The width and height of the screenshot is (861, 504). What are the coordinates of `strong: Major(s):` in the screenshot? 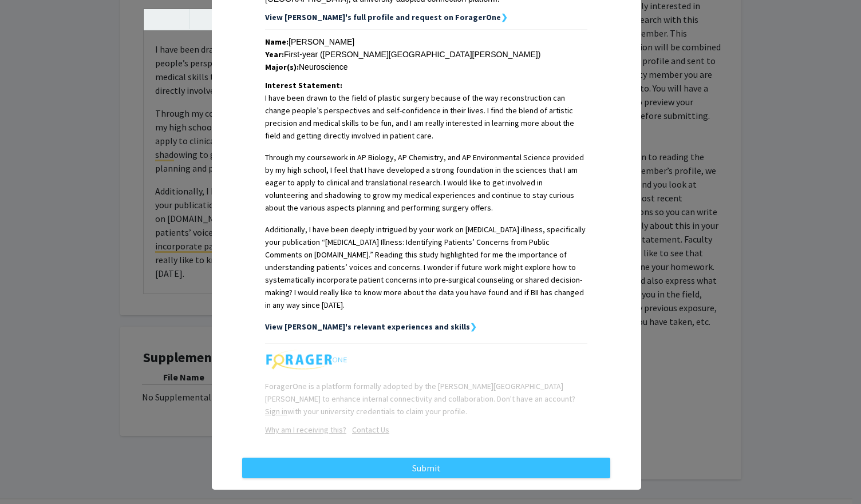 It's located at (282, 67).